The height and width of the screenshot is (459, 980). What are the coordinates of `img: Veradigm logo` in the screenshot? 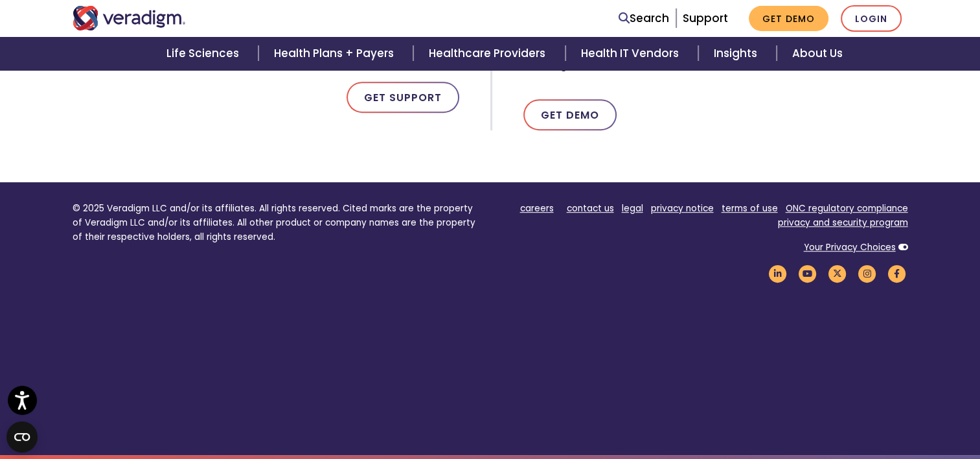 It's located at (129, 18).